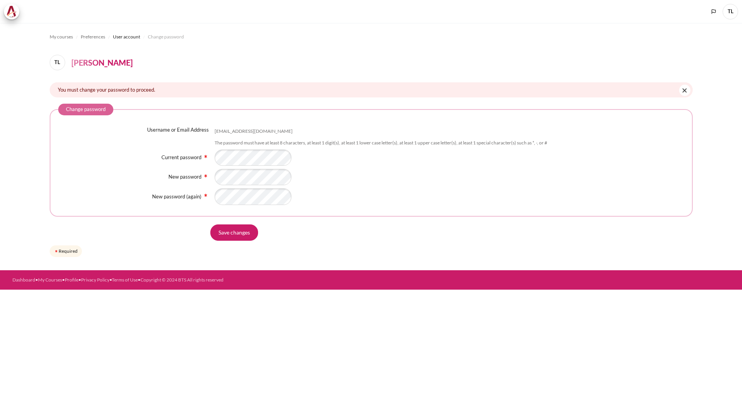 This screenshot has height=417, width=742. What do you see at coordinates (185, 177) in the screenshot?
I see `label: New password` at bounding box center [185, 177].